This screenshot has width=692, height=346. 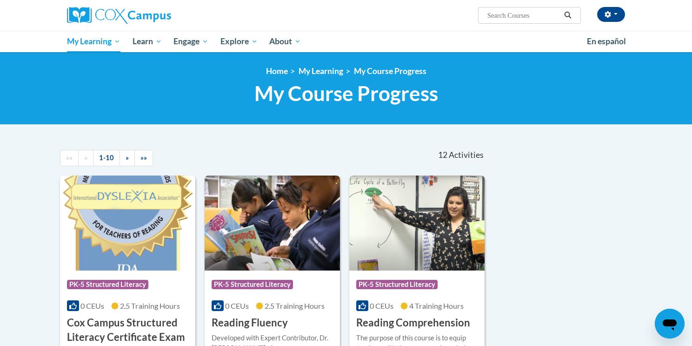 I want to click on h3: Reading Fluency, so click(x=250, y=322).